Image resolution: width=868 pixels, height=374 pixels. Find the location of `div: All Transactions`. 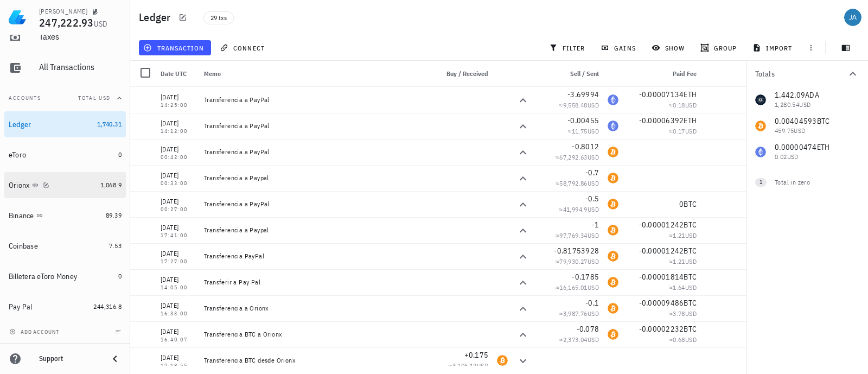

div: All Transactions is located at coordinates (80, 66).